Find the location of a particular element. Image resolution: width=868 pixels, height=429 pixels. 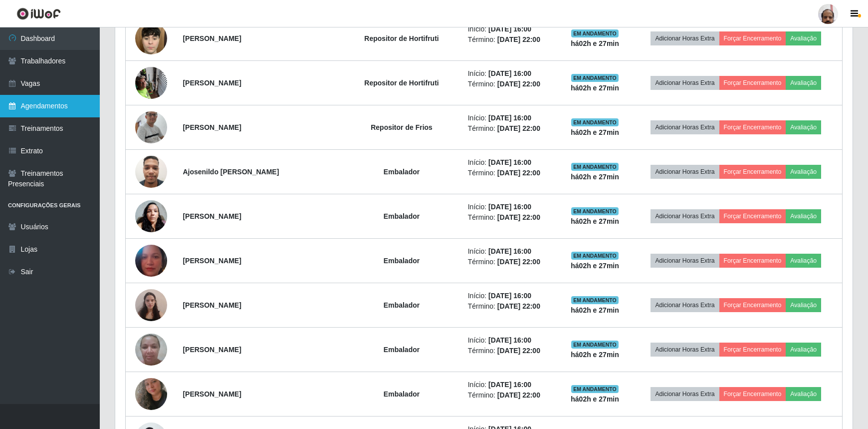

img: 1714848493564.jpeg is located at coordinates (151, 216).